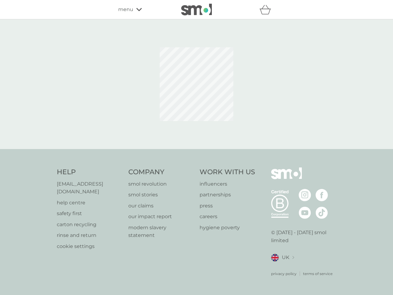 This screenshot has width=393, height=295. What do you see at coordinates (161, 216) in the screenshot?
I see `p: our impact report` at bounding box center [161, 216].